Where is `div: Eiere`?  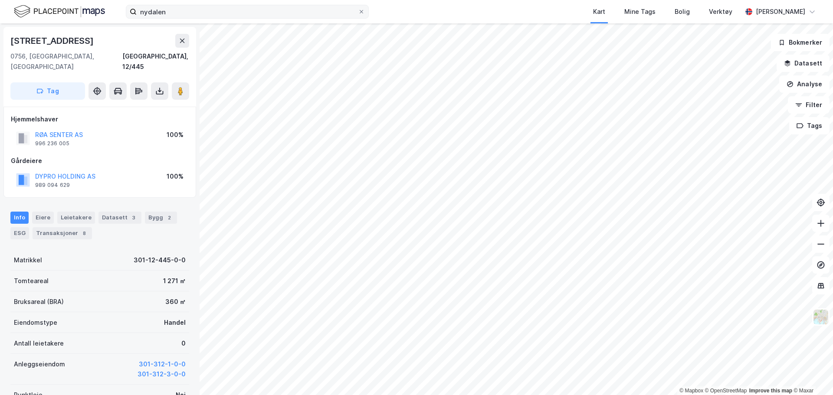 div: Eiere is located at coordinates (43, 218).